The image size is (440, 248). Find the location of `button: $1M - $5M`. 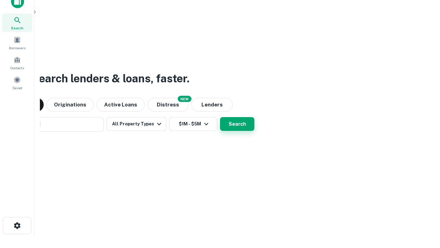

button: $1M - $5M is located at coordinates (193, 124).